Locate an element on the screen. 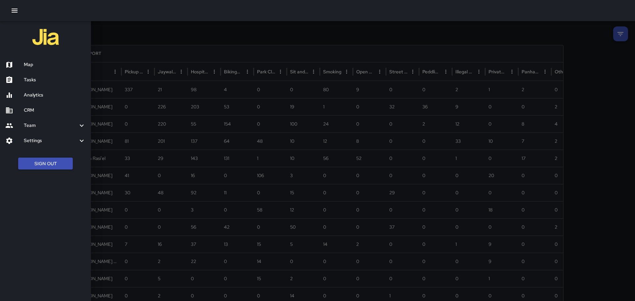 This screenshot has width=635, height=301. button: Sign Out is located at coordinates (45, 164).